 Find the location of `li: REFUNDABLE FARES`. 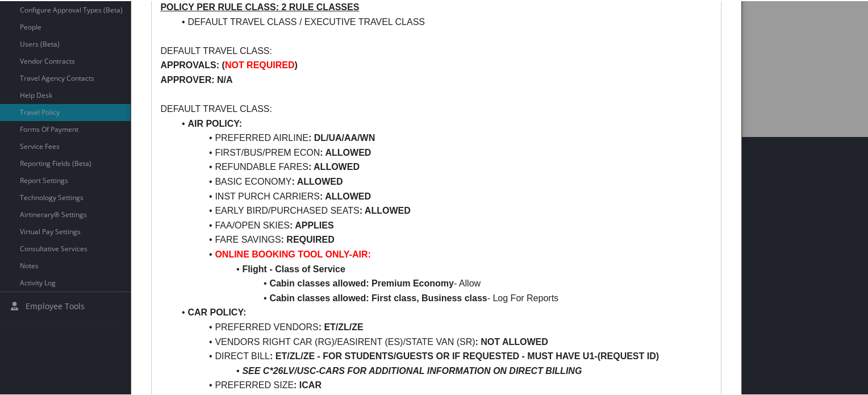

li: REFUNDABLE FARES is located at coordinates (443, 166).